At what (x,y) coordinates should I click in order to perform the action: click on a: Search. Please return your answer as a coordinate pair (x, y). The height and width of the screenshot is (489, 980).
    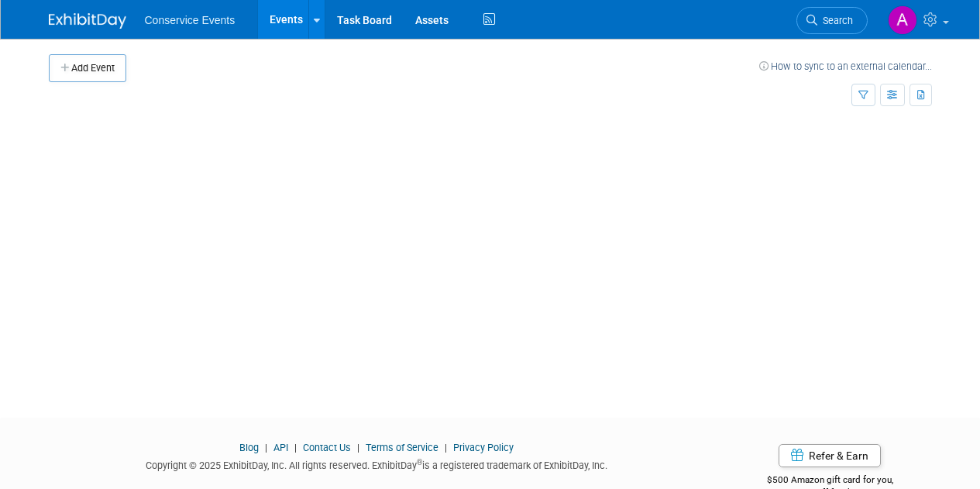
    Looking at the image, I should click on (832, 20).